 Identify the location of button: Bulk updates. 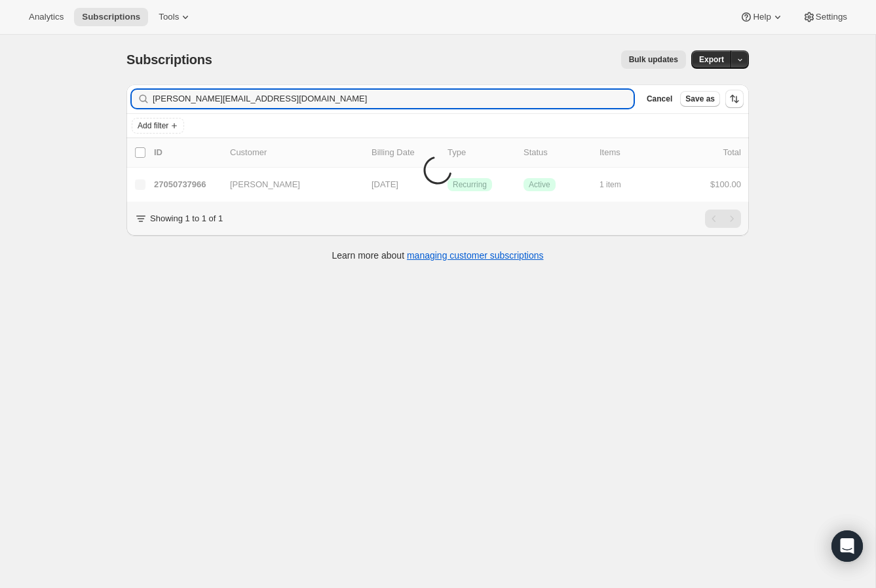
(654, 60).